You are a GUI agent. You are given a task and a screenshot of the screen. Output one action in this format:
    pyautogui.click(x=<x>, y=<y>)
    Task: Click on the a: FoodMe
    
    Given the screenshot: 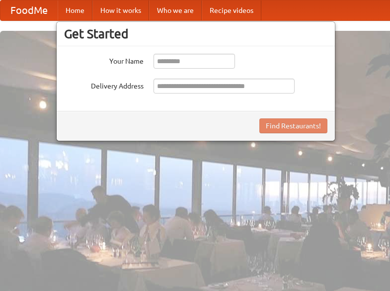 What is the action you would take?
    pyautogui.click(x=29, y=10)
    